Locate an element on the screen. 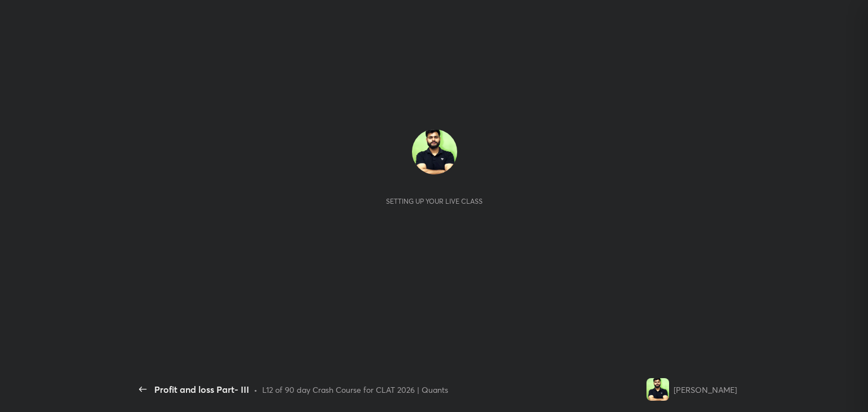 This screenshot has width=868, height=412. div: Setting up your live class is located at coordinates (434, 201).